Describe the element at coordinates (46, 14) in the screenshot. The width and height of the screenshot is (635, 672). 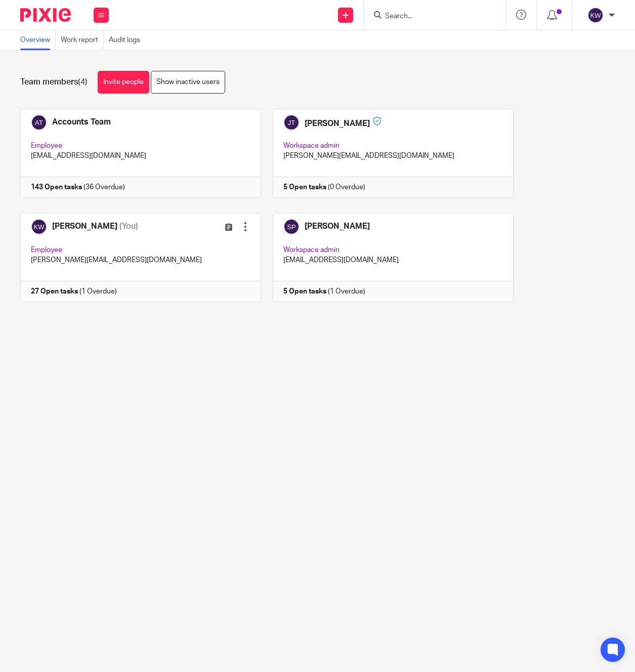
I see `img: Pixie` at that location.